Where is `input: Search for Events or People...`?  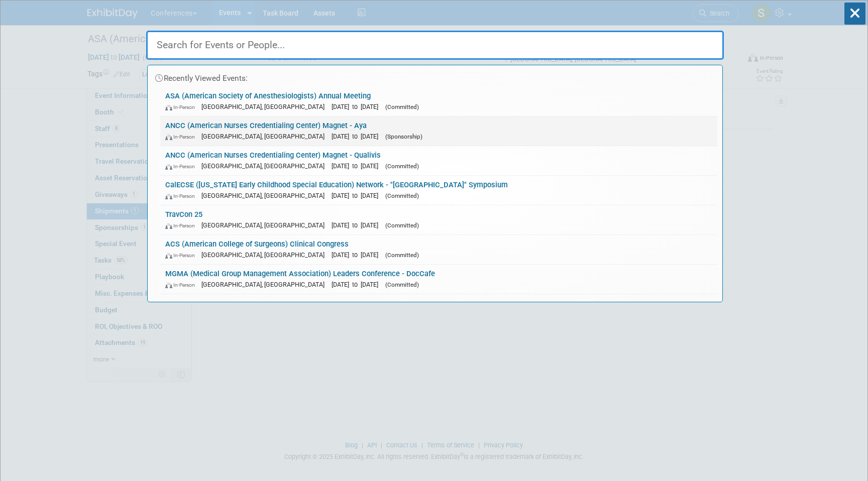 input: Search for Events or People... is located at coordinates (435, 45).